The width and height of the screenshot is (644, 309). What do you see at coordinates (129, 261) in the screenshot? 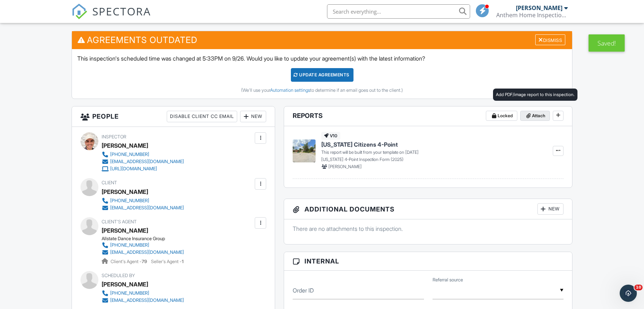
I see `span: Client's Agent -` at bounding box center [129, 261].